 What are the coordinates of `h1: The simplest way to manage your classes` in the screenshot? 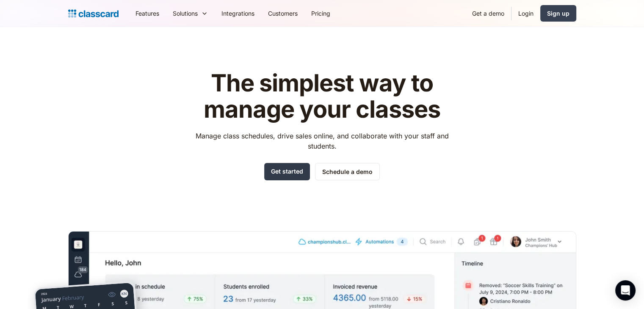 It's located at (322, 96).